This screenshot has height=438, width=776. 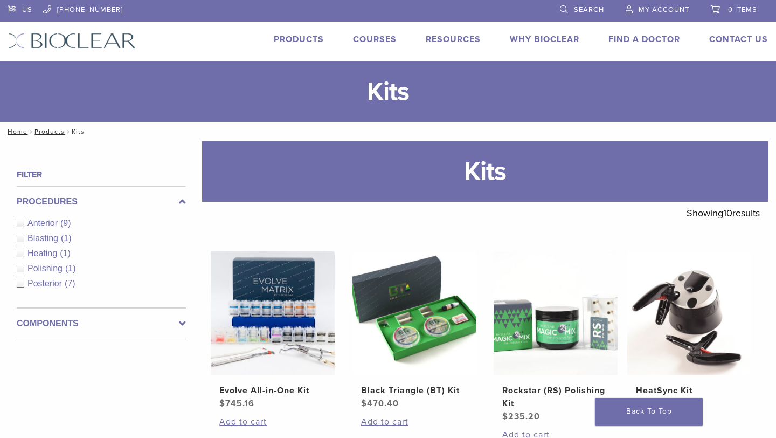 I want to click on label: Components, so click(x=101, y=323).